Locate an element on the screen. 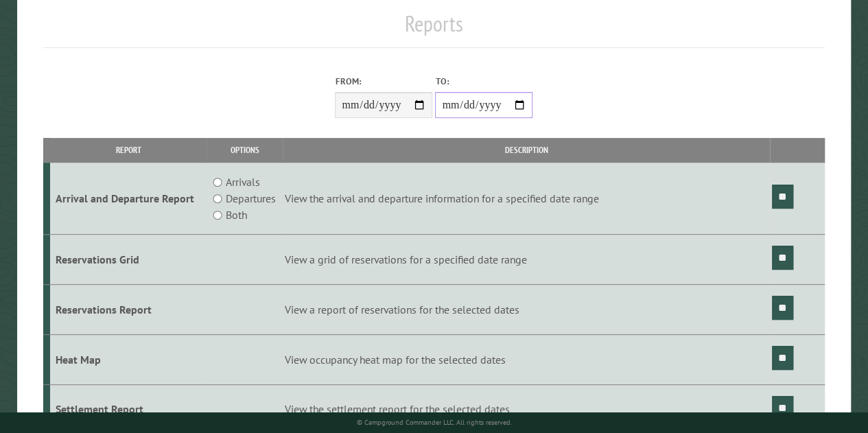 This screenshot has height=433, width=868. label: Both is located at coordinates (236, 214).